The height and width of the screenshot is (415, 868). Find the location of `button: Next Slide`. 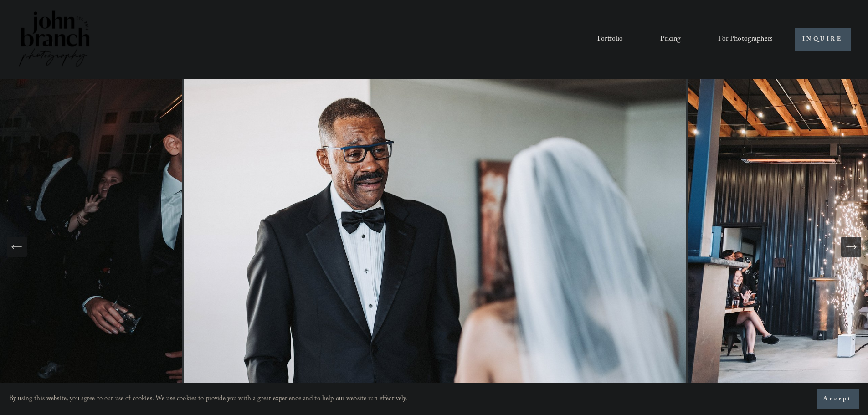

button: Next Slide is located at coordinates (851, 247).